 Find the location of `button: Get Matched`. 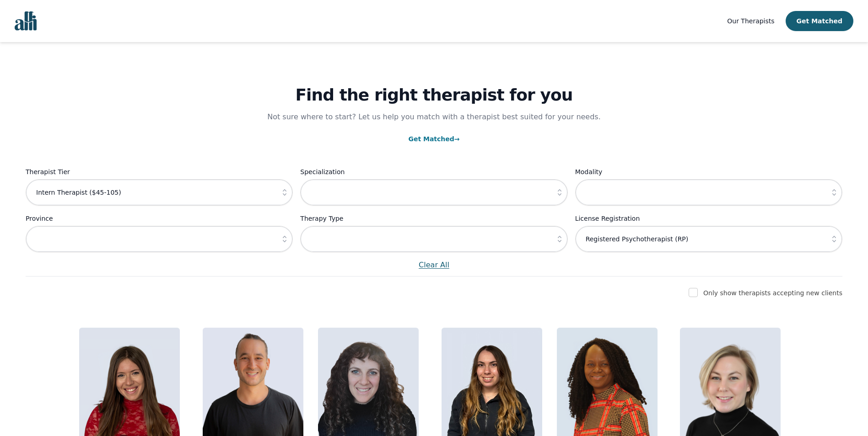

button: Get Matched is located at coordinates (819, 21).